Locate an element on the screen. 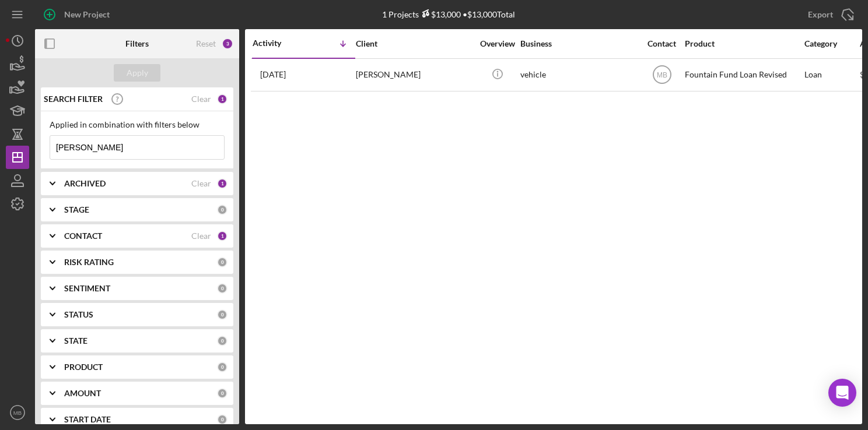 The width and height of the screenshot is (868, 430). b: START DATE is located at coordinates (87, 419).